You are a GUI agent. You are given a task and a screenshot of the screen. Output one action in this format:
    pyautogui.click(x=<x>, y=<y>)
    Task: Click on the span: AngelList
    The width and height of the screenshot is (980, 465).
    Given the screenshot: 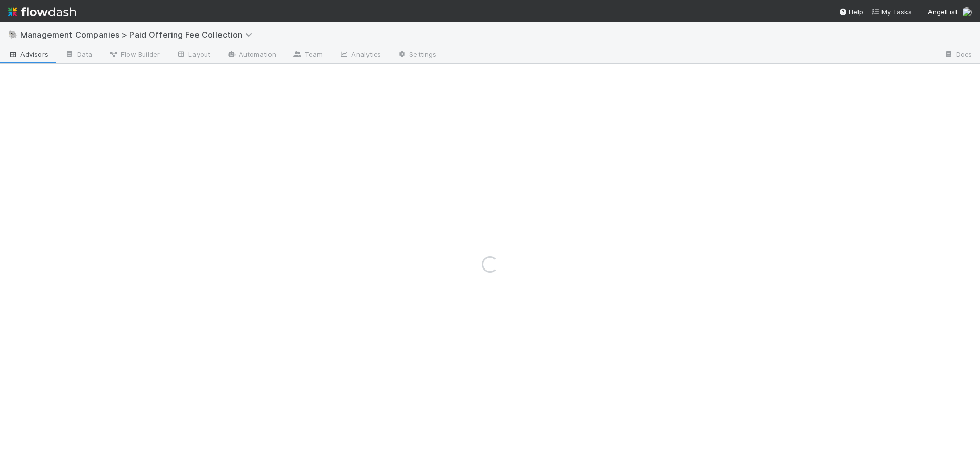 What is the action you would take?
    pyautogui.click(x=942, y=12)
    